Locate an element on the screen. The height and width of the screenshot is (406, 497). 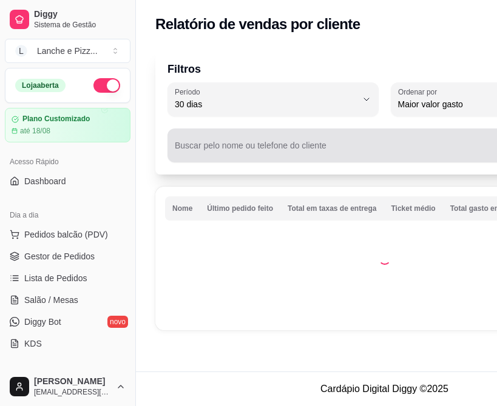
label: Período is located at coordinates (189, 92).